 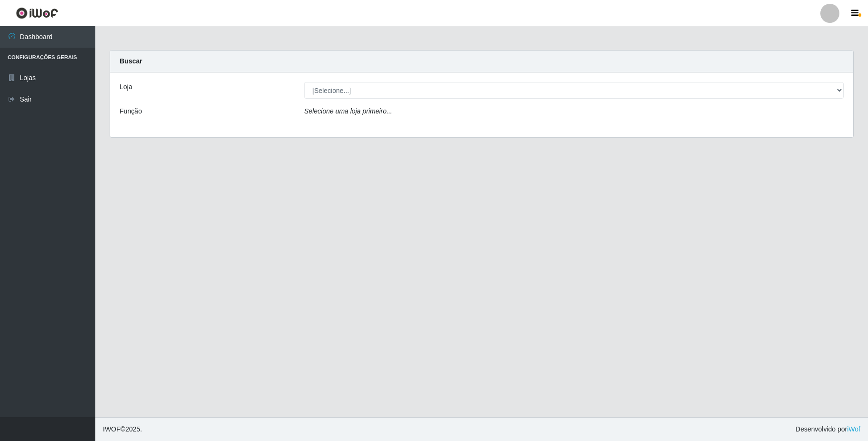 What do you see at coordinates (348, 112) in the screenshot?
I see `i: Selecione uma loja primeiro...` at bounding box center [348, 112].